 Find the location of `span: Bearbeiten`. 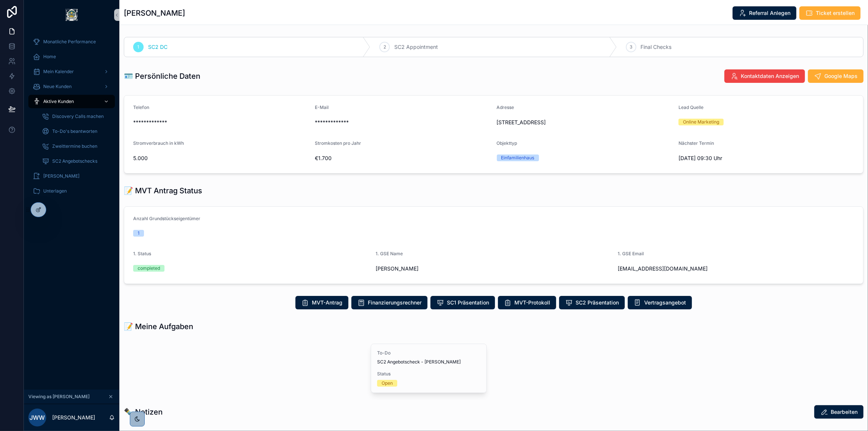

span: Bearbeiten is located at coordinates (844, 412).